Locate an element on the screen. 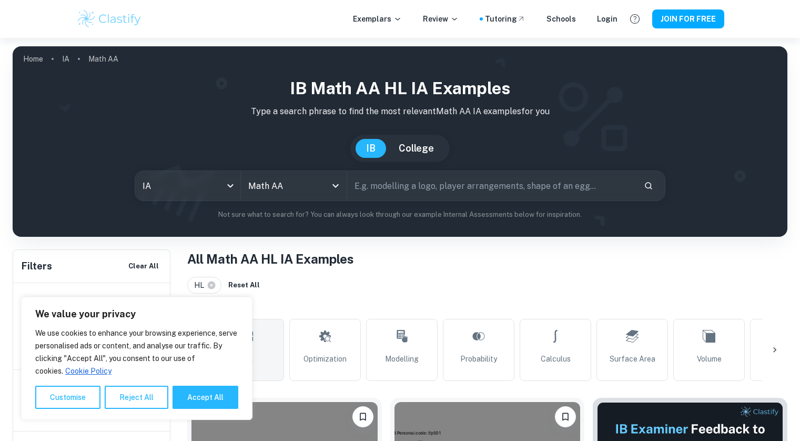  div: HL is located at coordinates (204, 285).